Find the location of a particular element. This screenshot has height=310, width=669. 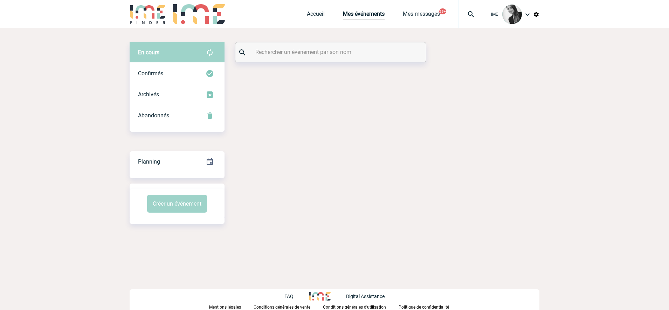

span: Abandonnés is located at coordinates (153, 115).